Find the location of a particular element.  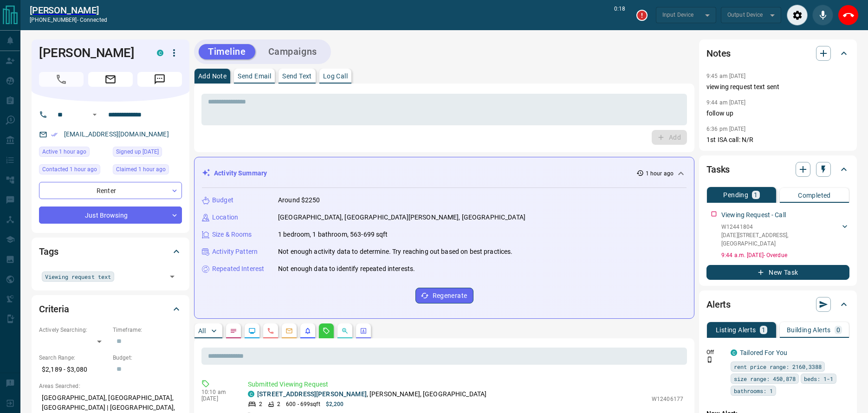

div: Notes is located at coordinates (778, 54).